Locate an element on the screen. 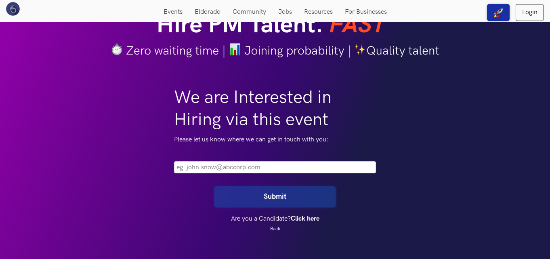 The width and height of the screenshot is (550, 259). a: Resources is located at coordinates (318, 12).